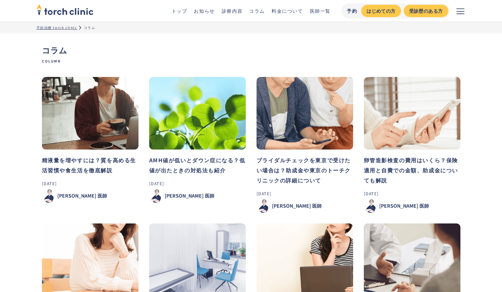  I want to click on h3: ブライダルチェックを東京で受けたい場合は？助成金や東京のトーチクリニックの詳細について, so click(305, 170).